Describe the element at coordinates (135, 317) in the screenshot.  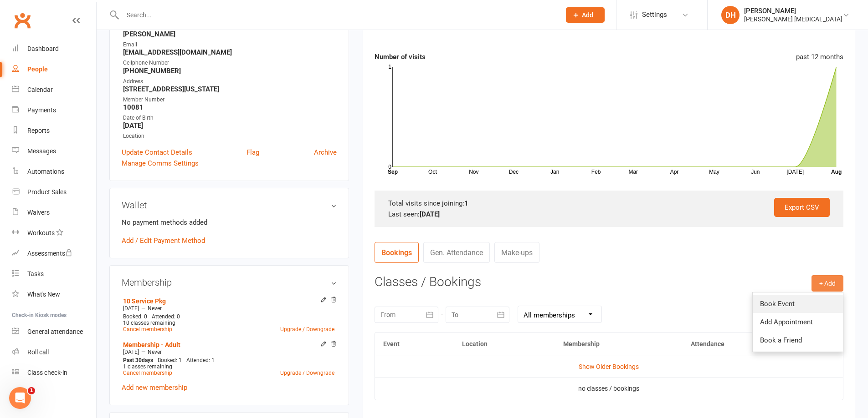
I see `span: Booked: 0` at that location.